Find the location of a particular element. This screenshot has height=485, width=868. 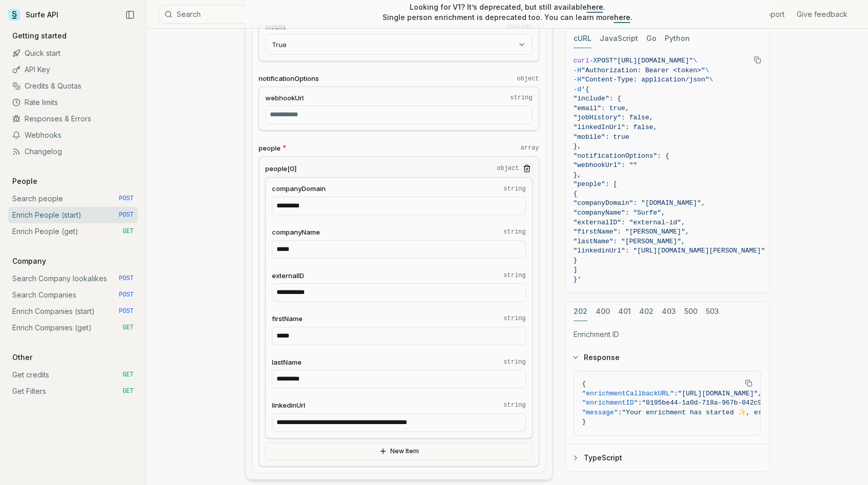

div: Response is located at coordinates (667, 407).